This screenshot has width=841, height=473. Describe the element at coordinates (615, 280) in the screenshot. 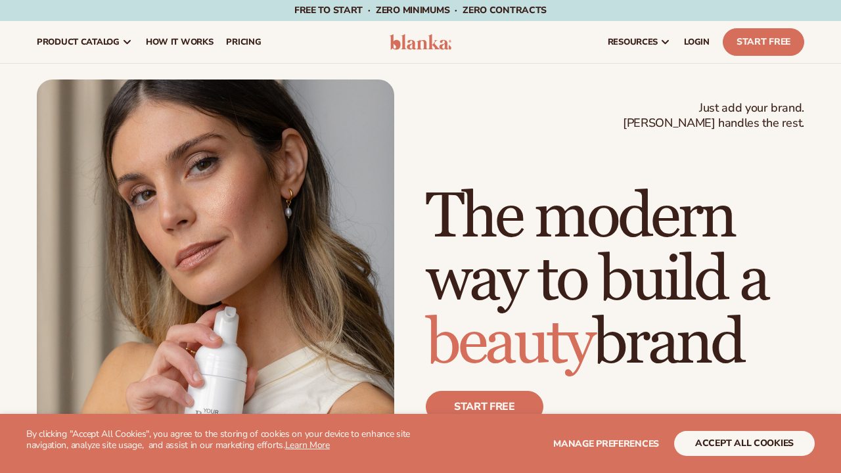

I see `h1: The modern way to build a brand` at that location.